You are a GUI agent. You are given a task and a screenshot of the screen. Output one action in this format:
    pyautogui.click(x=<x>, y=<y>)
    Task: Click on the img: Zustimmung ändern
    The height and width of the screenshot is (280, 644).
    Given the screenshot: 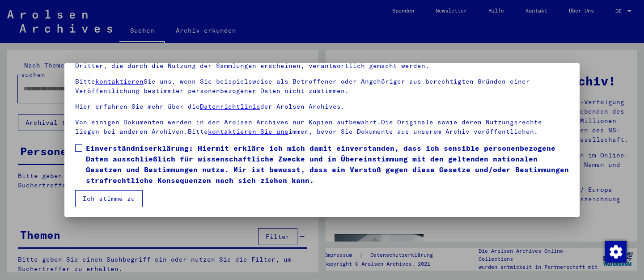 What is the action you would take?
    pyautogui.click(x=616, y=252)
    